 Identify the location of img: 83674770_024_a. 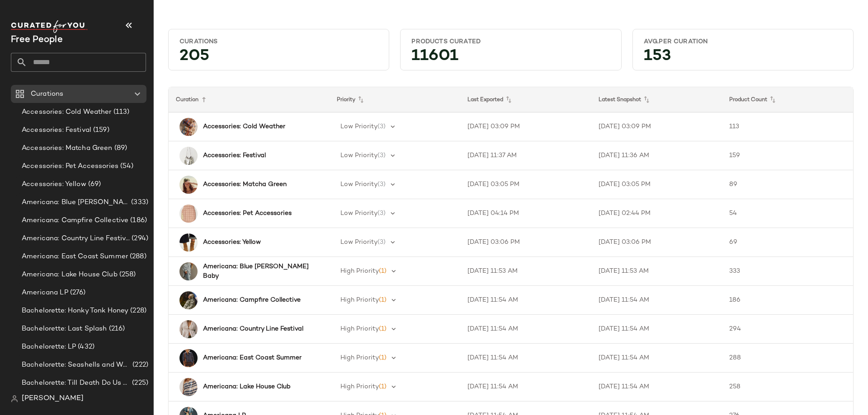
(188, 387).